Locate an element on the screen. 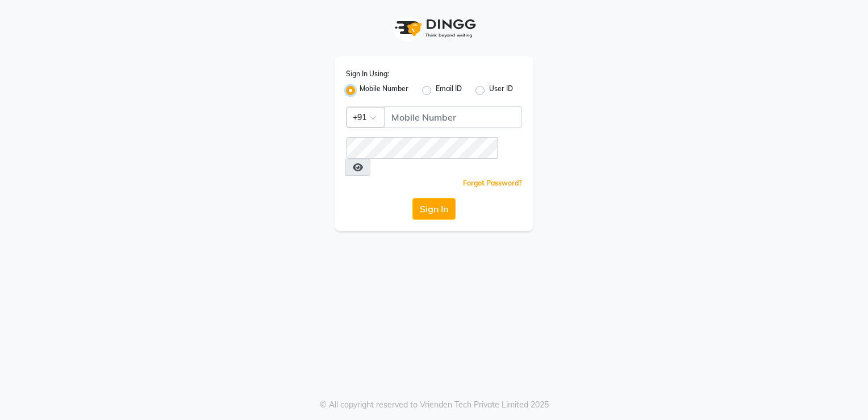 This screenshot has width=868, height=420. label: Mobile Number is located at coordinates (384, 90).